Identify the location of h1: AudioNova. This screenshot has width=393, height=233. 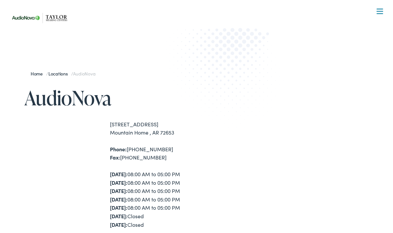
(110, 98).